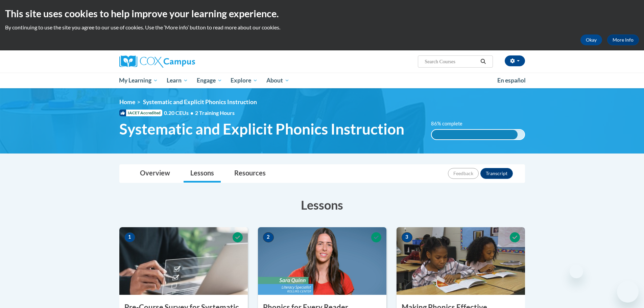 This screenshot has width=644, height=308. I want to click on span: 1, so click(130, 237).